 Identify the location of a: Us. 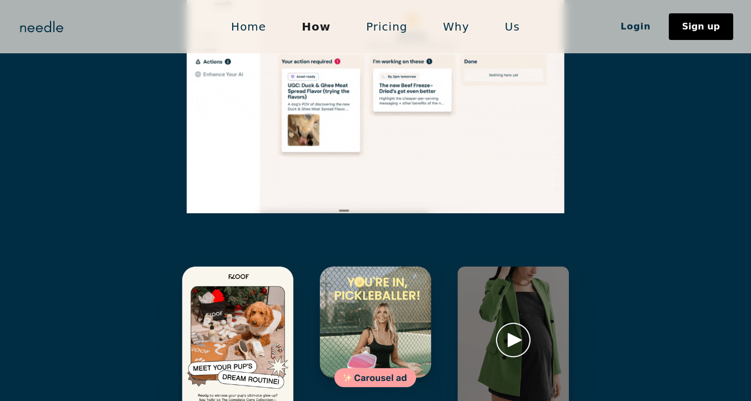
(512, 27).